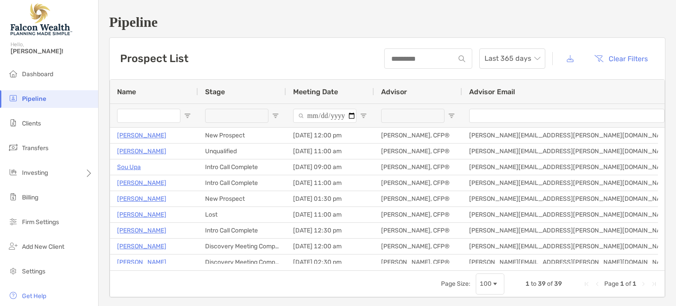 The height and width of the screenshot is (306, 676). Describe the element at coordinates (13, 221) in the screenshot. I see `img: firm-settings icon` at that location.